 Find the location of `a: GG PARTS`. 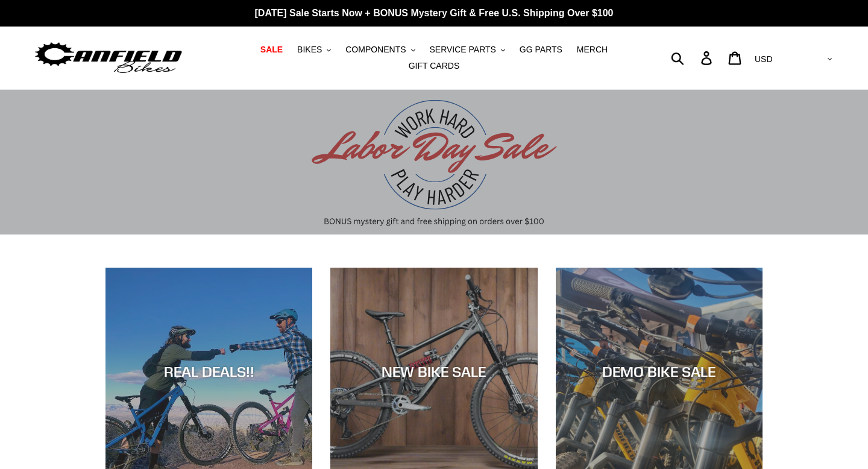

a: GG PARTS is located at coordinates (541, 49).